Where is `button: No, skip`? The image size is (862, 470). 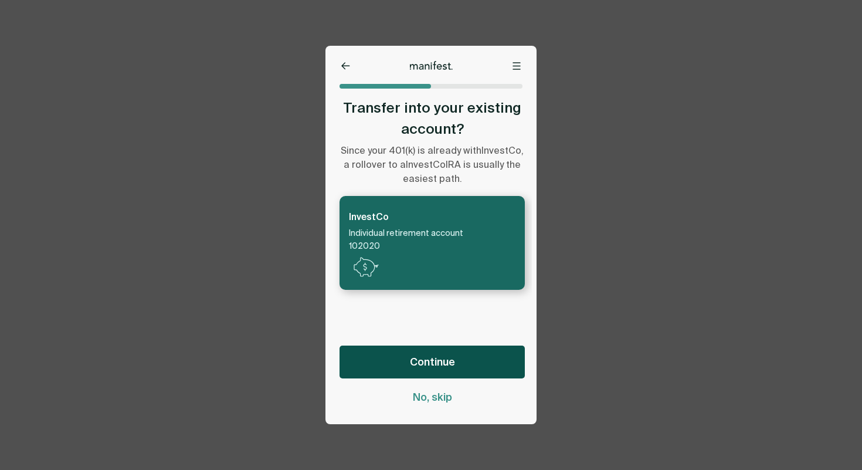 button: No, skip is located at coordinates (432, 397).